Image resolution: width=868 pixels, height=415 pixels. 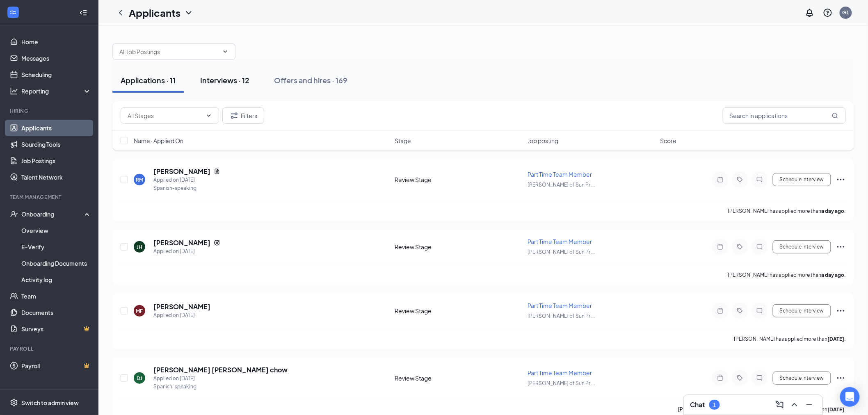 What do you see at coordinates (56, 128) in the screenshot?
I see `a: Applicants` at bounding box center [56, 128].